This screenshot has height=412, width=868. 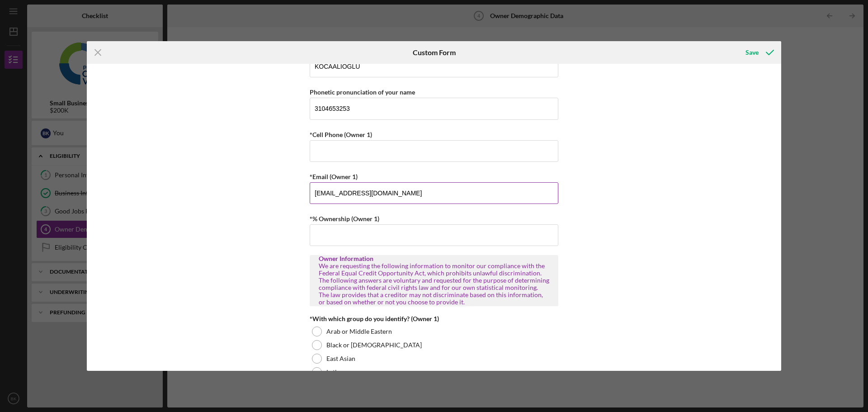 What do you see at coordinates (359, 331) in the screenshot?
I see `label: Arab or Middle Eastern` at bounding box center [359, 331].